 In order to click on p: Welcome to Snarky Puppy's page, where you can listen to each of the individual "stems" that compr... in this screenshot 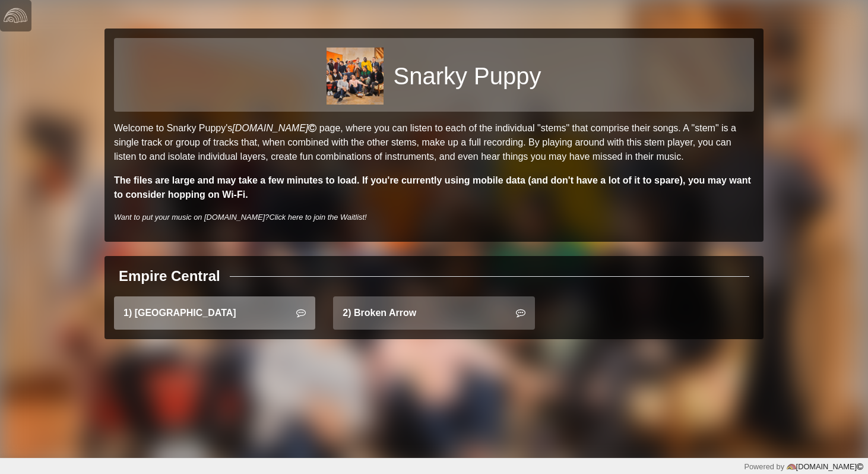, I will do `click(434, 143)`.